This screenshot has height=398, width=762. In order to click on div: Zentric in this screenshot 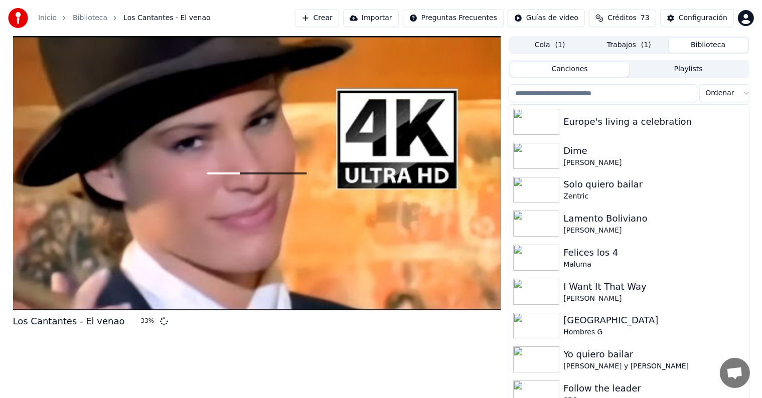, I will do `click(653, 197)`.